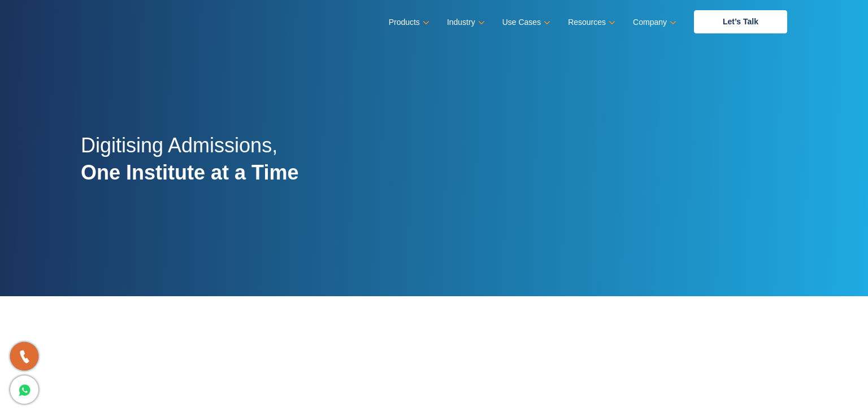 The height and width of the screenshot is (414, 868). I want to click on a: Use Cases, so click(525, 22).